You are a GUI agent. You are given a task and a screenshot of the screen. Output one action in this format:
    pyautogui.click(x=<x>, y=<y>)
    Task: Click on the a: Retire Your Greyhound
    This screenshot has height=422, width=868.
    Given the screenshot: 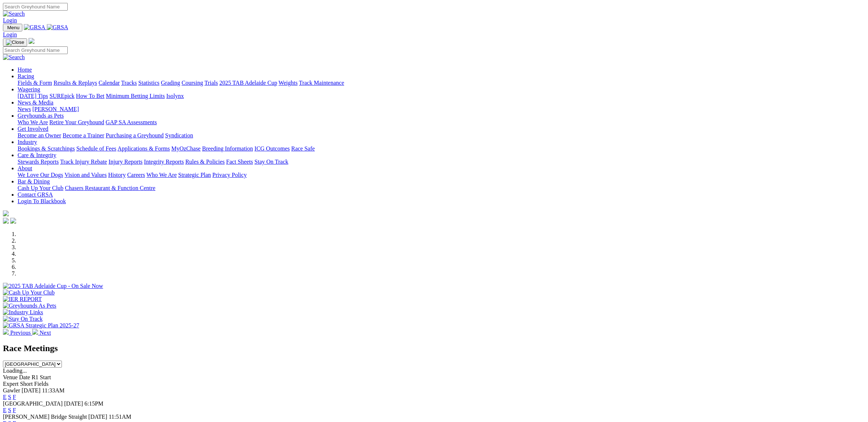 What is the action you would take?
    pyautogui.click(x=77, y=122)
    